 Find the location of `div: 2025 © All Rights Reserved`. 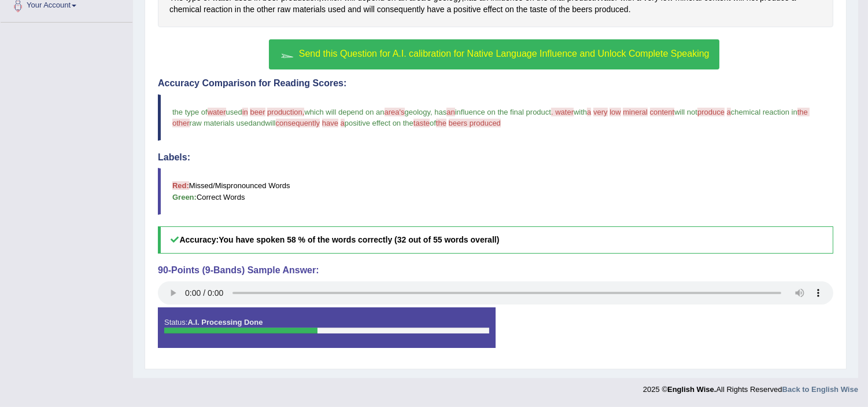

div: 2025 © All Rights Reserved is located at coordinates (751, 386).